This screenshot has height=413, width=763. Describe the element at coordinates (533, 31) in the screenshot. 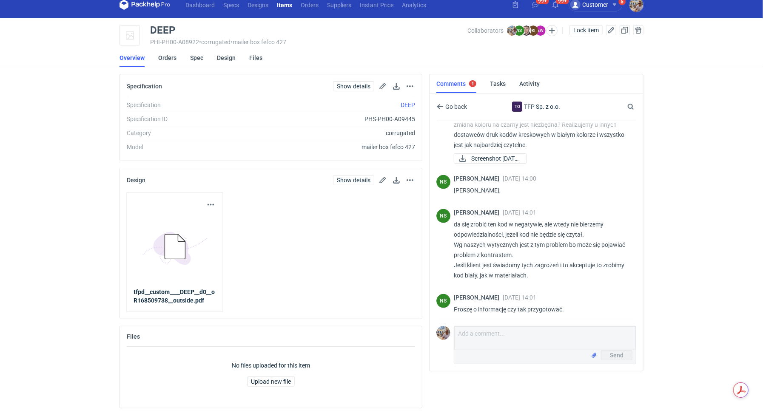

I see `figcaption: KI` at that location.